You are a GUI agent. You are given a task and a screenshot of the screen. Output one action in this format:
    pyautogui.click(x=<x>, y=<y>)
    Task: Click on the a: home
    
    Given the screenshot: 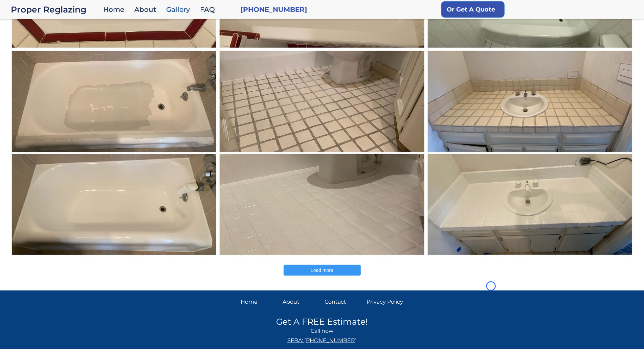 What is the action you would take?
    pyautogui.click(x=55, y=9)
    